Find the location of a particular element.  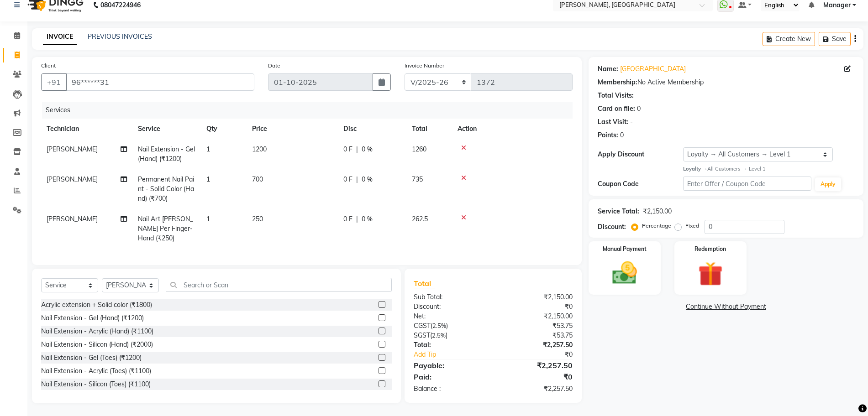

div: Card on file: is located at coordinates (616, 109).